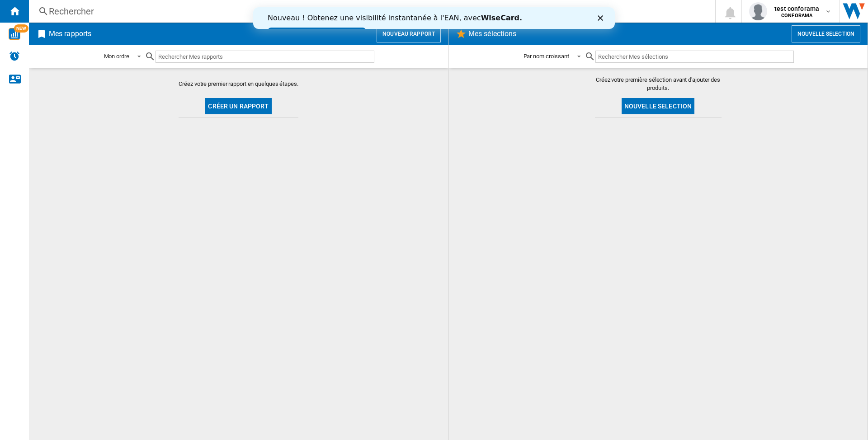 The image size is (868, 440). What do you see at coordinates (142, 11) in the screenshot?
I see `div: Nouveau ! Obtenez une visibilité instantanée à l'EAN, avec` at bounding box center [142, 11].